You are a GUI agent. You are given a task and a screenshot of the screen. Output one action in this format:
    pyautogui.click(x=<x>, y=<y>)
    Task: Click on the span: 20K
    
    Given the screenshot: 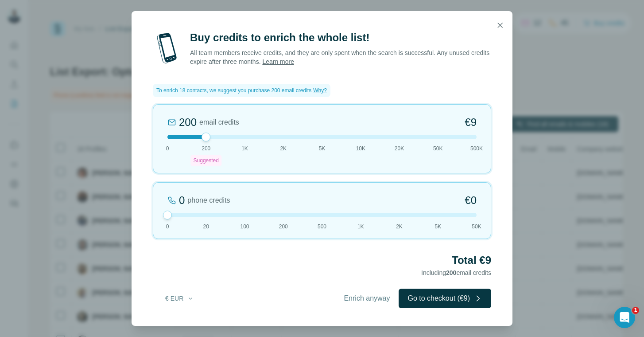 What is the action you would take?
    pyautogui.click(x=399, y=148)
    